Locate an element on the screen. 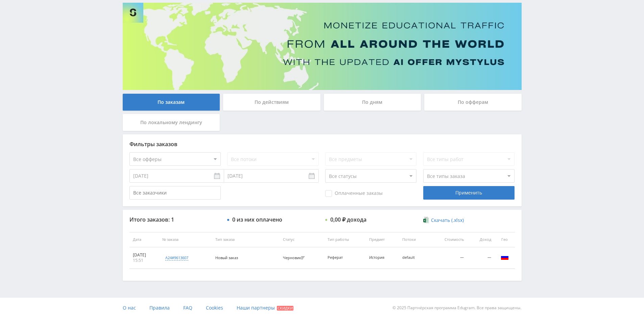 This screenshot has height=318, width=644. div: 0,00 ₽ дохода is located at coordinates (348, 220).